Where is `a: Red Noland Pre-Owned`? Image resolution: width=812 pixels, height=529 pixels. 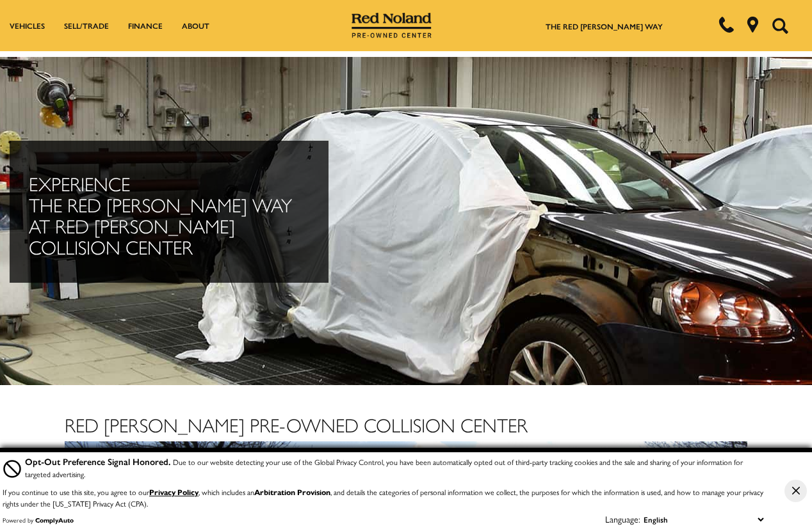
a: Red Noland Pre-Owned is located at coordinates (392, 24).